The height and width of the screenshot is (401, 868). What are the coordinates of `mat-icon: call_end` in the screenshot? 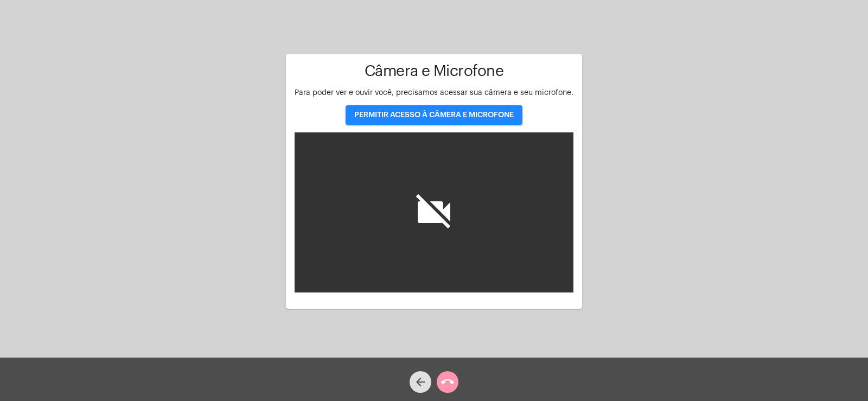 It's located at (448, 382).